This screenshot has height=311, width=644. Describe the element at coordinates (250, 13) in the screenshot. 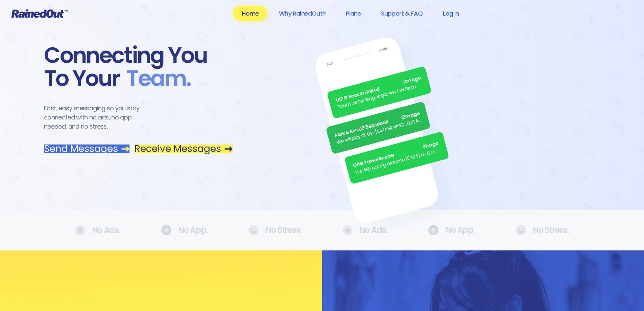

I see `a: Home` at that location.